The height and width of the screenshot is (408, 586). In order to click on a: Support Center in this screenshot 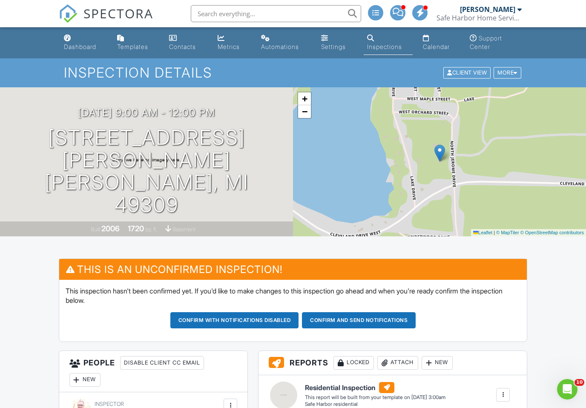, I will do `click(496, 43)`.